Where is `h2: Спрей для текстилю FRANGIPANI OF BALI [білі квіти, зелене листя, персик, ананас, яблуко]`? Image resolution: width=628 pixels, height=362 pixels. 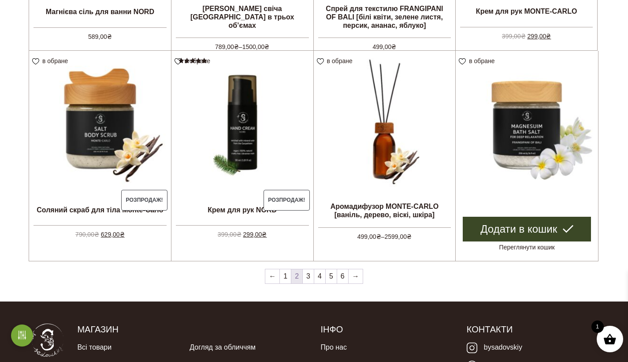
h2: Спрей для текстилю FRANGIPANI OF BALI [білі квіти, зелене листя, персик, ананас, яблуко] is located at coordinates (385, 17).